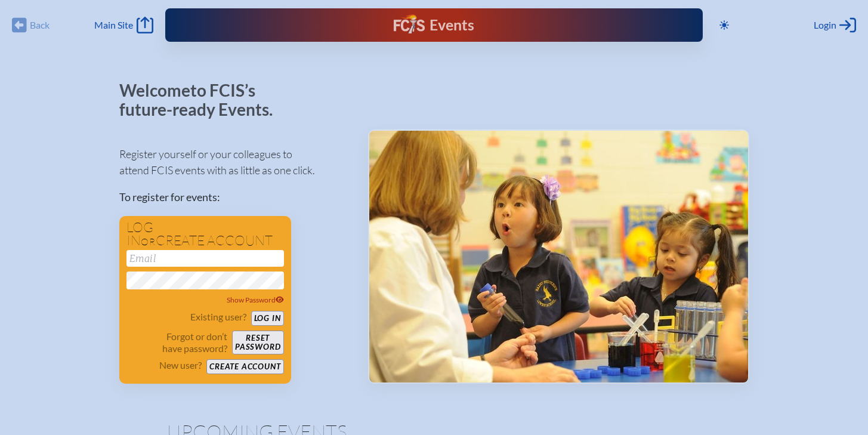 The height and width of the screenshot is (435, 868). What do you see at coordinates (114, 25) in the screenshot?
I see `span: Main Site` at bounding box center [114, 25].